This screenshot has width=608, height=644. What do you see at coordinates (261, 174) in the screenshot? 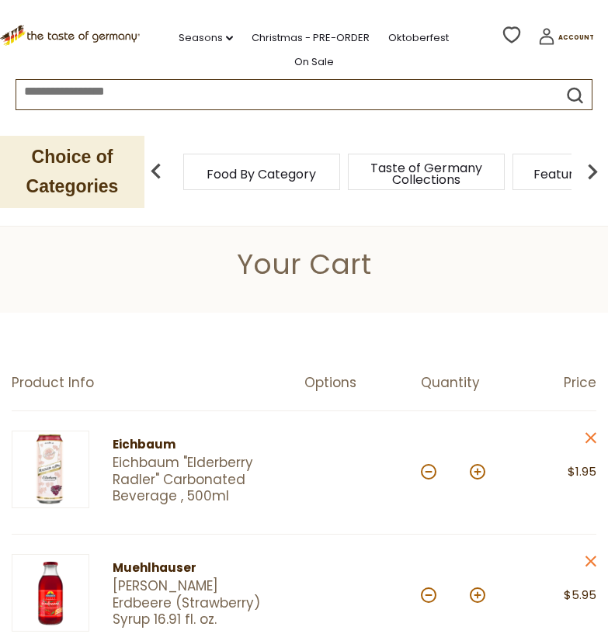
I see `span: Food By Category` at bounding box center [261, 174].